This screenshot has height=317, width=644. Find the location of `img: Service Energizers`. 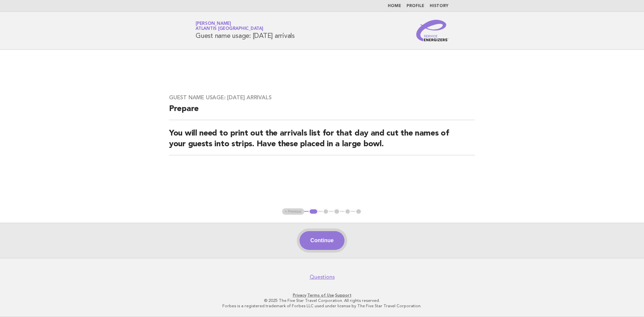

img: Service Energizers is located at coordinates (432, 30).